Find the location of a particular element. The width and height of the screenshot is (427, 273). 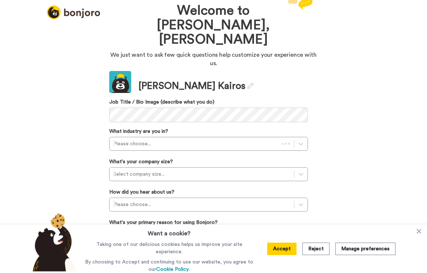

label: What industry are you in? is located at coordinates (139, 132).